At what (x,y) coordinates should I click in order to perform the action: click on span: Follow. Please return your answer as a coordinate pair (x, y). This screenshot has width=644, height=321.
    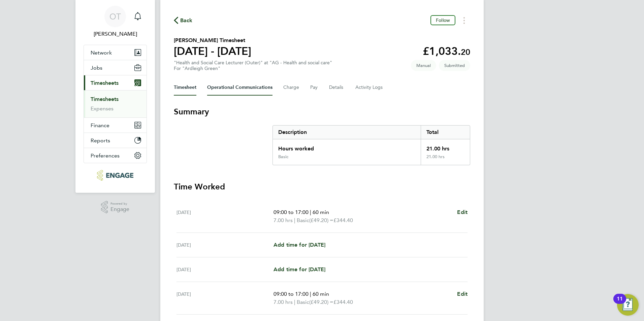
    Looking at the image, I should click on (443, 20).